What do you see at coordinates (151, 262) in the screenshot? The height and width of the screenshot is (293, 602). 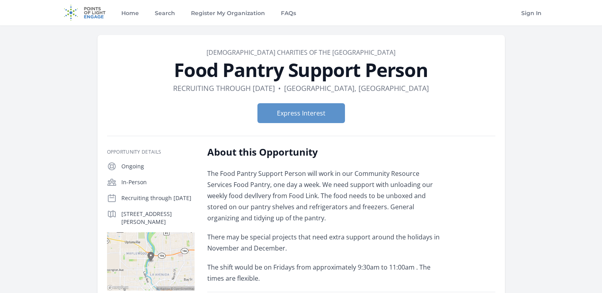 I see `img: Map` at bounding box center [151, 262].